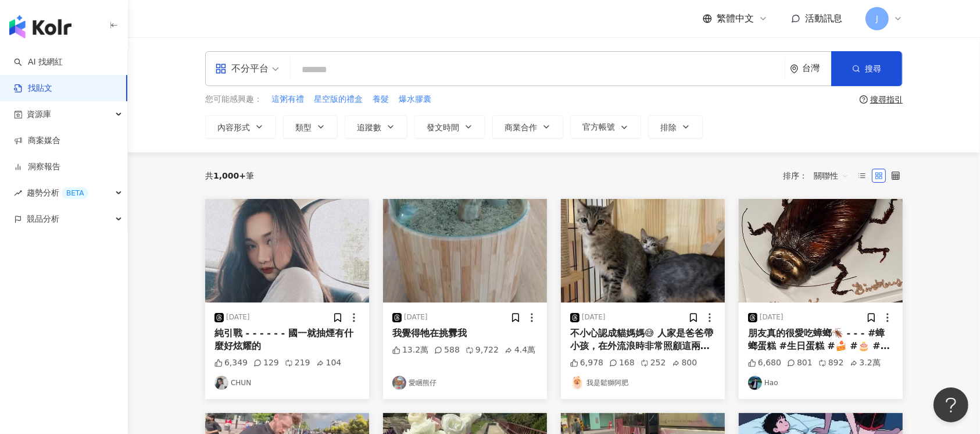 Image resolution: width=980 pixels, height=434 pixels. I want to click on span: 商業合作, so click(521, 127).